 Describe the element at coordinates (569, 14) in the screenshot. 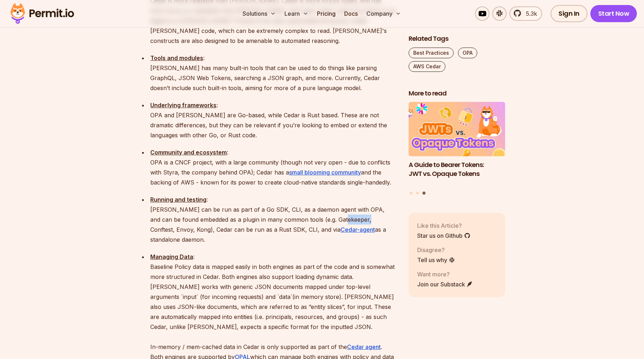

I see `a: Sign In` at that location.